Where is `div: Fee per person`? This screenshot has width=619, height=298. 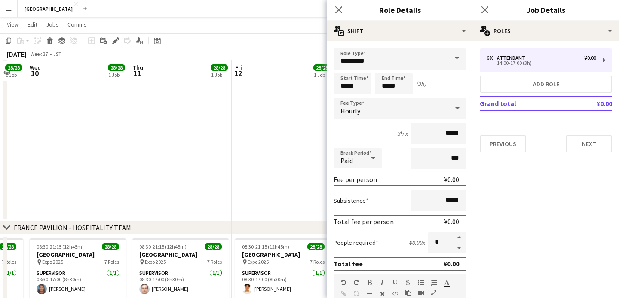 div: Fee per person is located at coordinates (355, 180).